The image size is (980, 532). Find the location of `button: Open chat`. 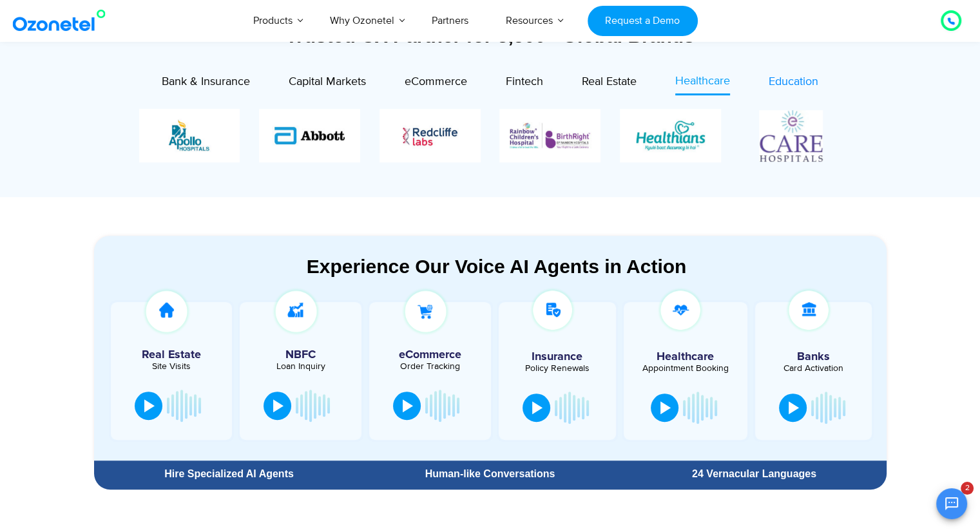

button: Open chat is located at coordinates (951, 503).